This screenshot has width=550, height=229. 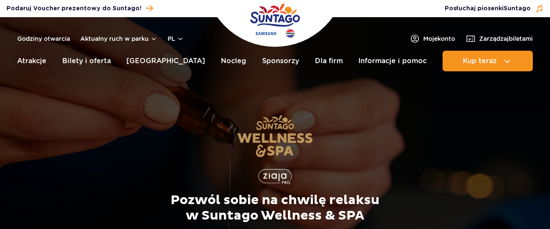 I want to click on a: Informacje i pomoc, so click(x=392, y=61).